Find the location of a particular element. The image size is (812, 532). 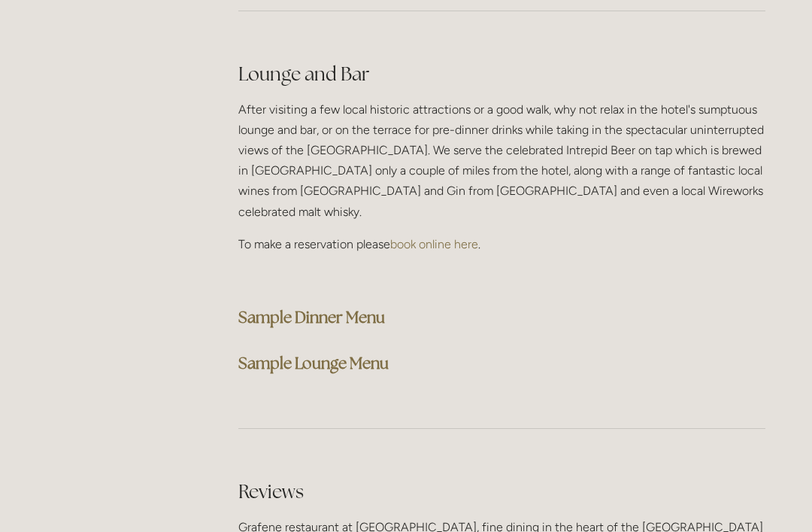

strong: Sample Dinner Menu is located at coordinates (311, 316).